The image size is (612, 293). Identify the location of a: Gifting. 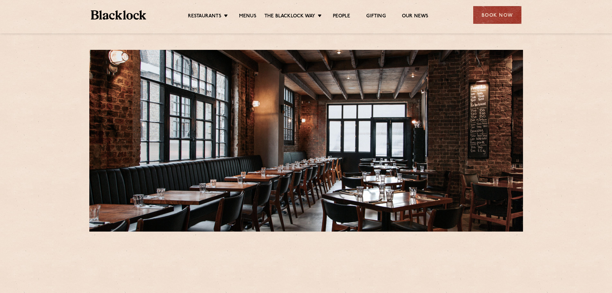
(376, 17).